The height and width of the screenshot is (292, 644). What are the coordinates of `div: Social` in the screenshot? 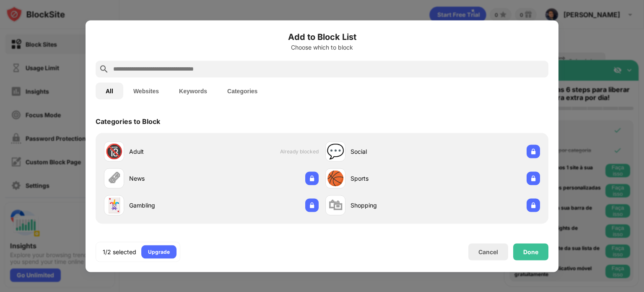 It's located at (392, 151).